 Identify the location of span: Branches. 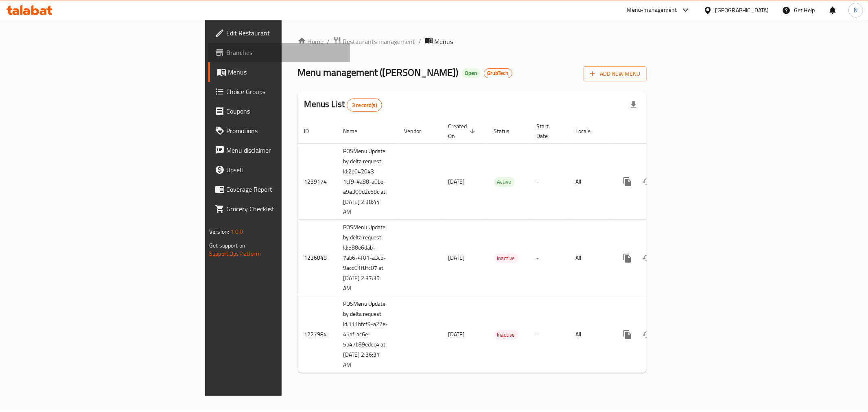
(285, 53).